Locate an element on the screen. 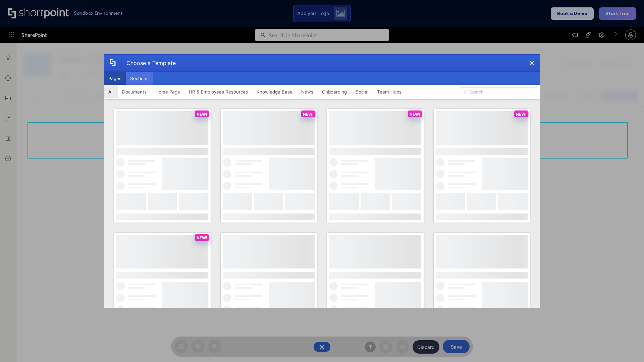 The image size is (644, 362). button: Home Page is located at coordinates (168, 92).